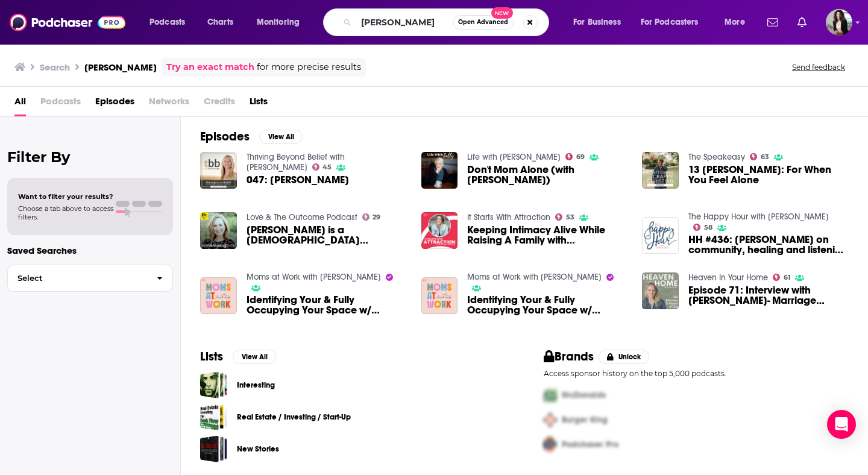 The height and width of the screenshot is (475, 868). What do you see at coordinates (660, 170) in the screenshot?
I see `a: 13 Heather MacFayden: For When You Feel Alone` at bounding box center [660, 170].